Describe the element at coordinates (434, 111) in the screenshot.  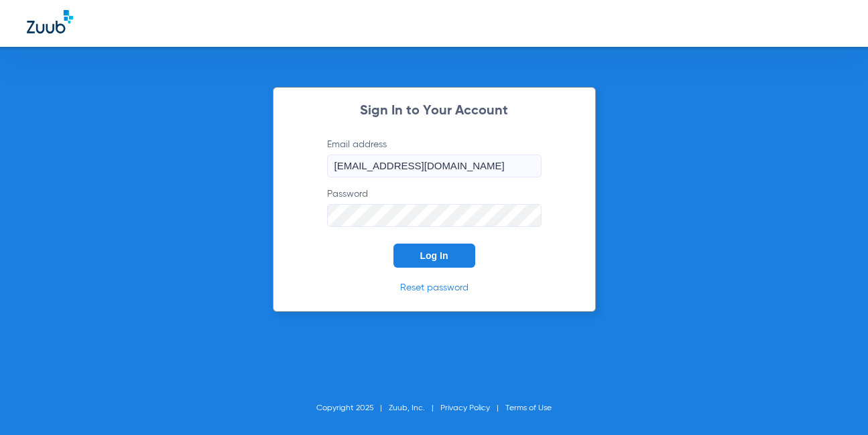
I see `h2: Sign In to Your Account` at that location.